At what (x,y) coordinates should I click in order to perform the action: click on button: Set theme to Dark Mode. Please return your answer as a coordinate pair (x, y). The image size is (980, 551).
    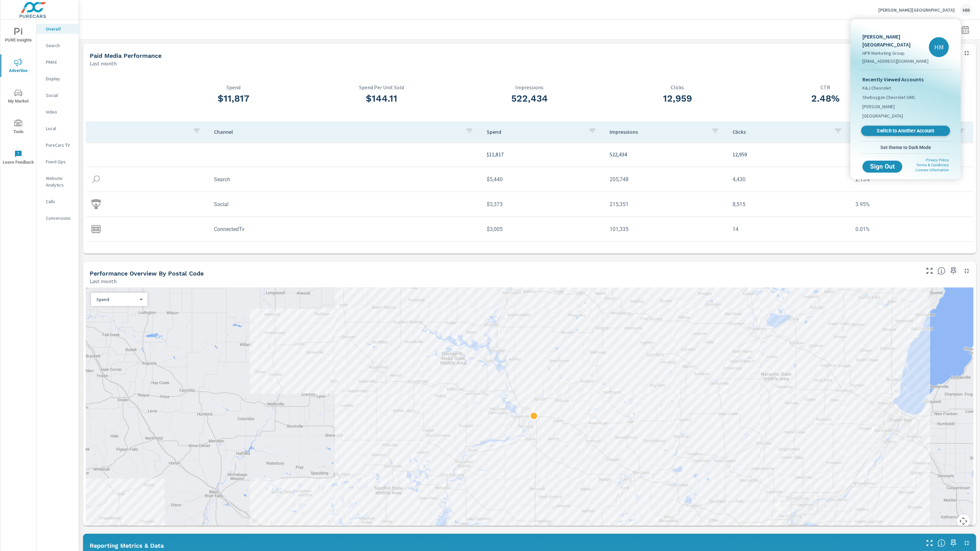
    Looking at the image, I should click on (905, 147).